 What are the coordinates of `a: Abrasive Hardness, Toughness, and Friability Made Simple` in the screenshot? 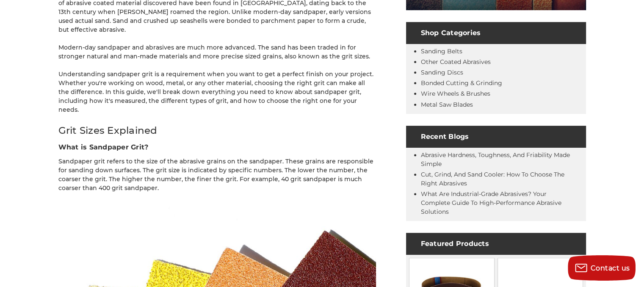 It's located at (495, 159).